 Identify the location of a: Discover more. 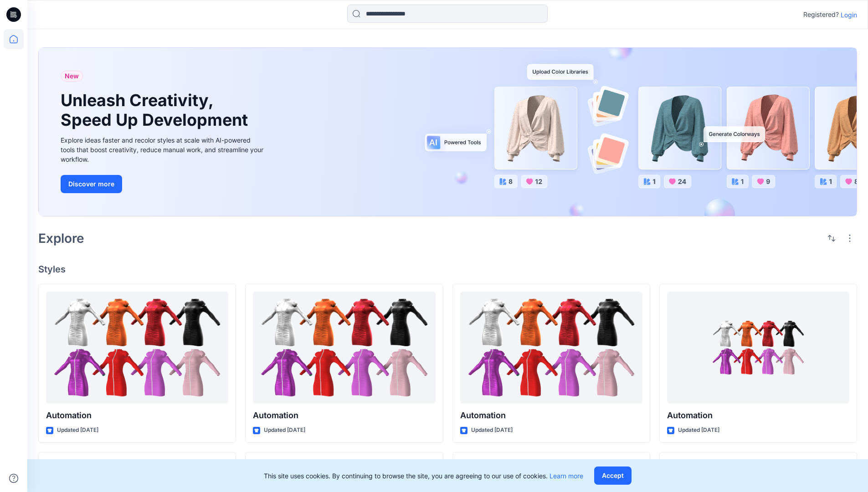
(163, 184).